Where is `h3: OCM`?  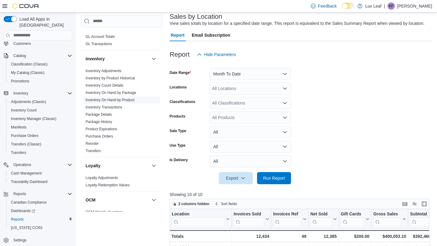 h3: OCM is located at coordinates (90, 200).